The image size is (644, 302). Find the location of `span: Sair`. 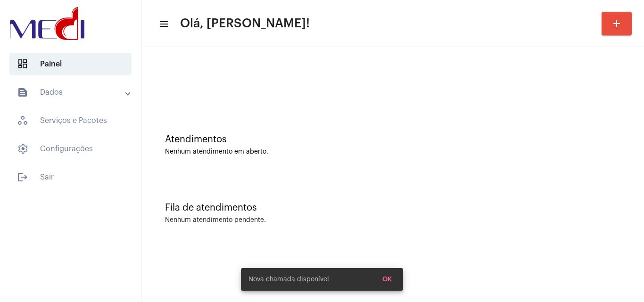

span: Sair is located at coordinates (70, 177).